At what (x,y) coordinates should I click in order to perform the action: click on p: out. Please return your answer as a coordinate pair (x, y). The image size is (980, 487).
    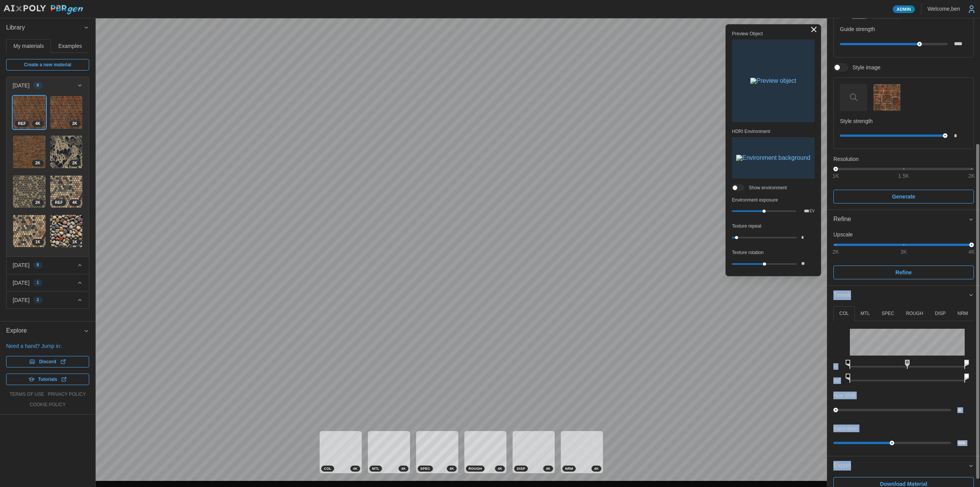
    Looking at the image, I should click on (838, 380).